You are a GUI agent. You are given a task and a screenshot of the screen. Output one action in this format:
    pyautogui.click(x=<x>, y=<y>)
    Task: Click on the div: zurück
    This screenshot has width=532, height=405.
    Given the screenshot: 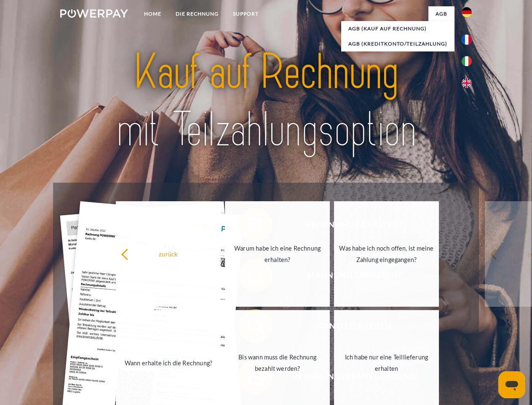 What is the action you would take?
    pyautogui.click(x=168, y=254)
    